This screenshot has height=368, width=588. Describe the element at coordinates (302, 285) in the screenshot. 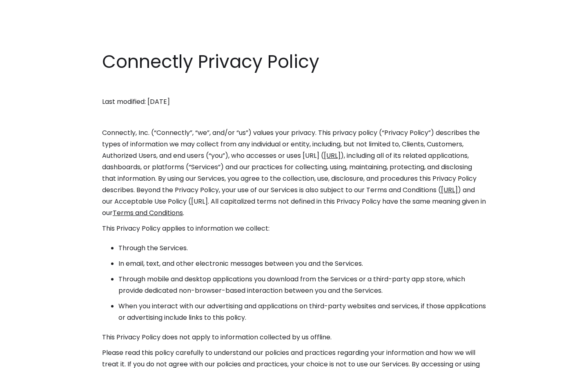

I see `li: Through mobile and desktop applications you download from the Services or a third-party app store...` at that location.